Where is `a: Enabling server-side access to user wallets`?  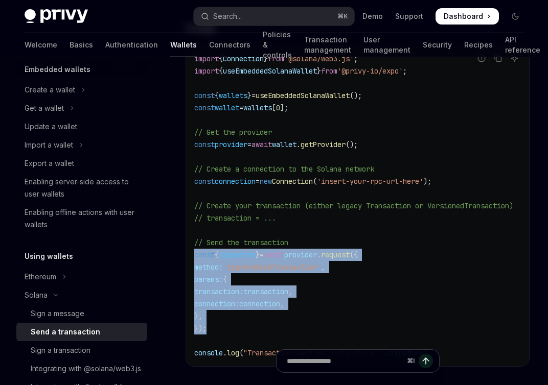 a: Enabling server-side access to user wallets is located at coordinates (82, 188).